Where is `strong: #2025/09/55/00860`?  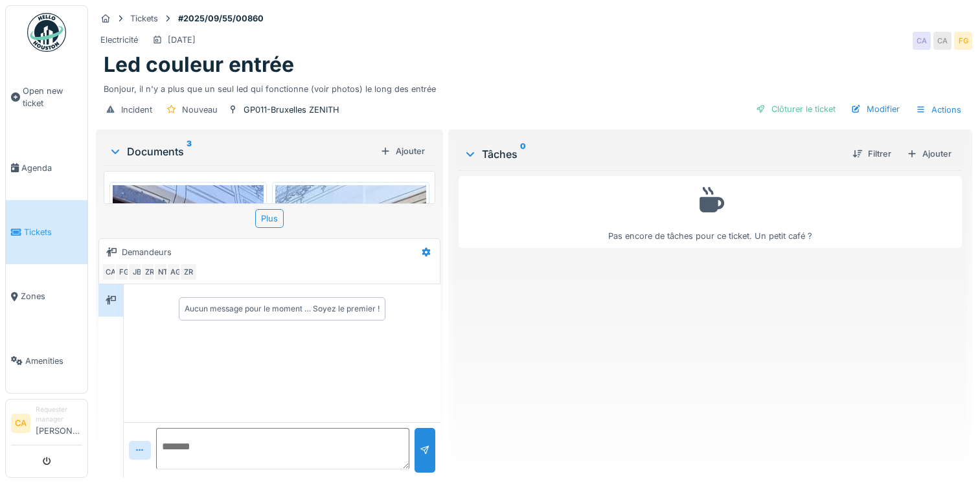
strong: #2025/09/55/00860 is located at coordinates (221, 18).